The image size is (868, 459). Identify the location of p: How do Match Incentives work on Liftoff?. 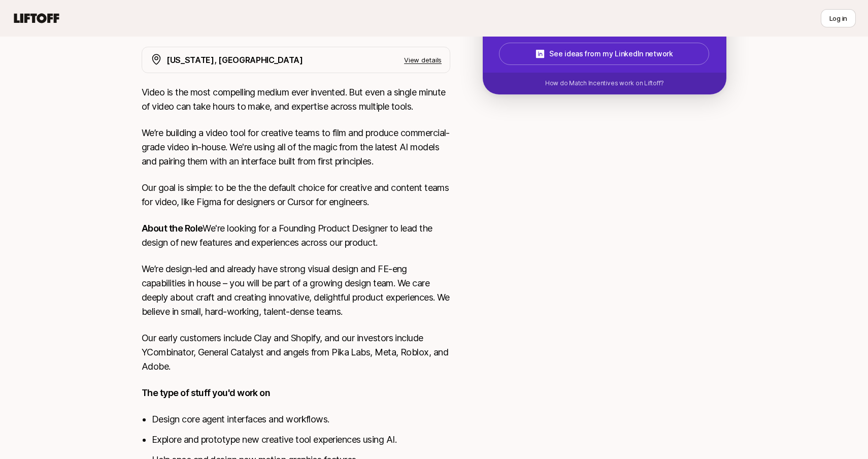
(605, 83).